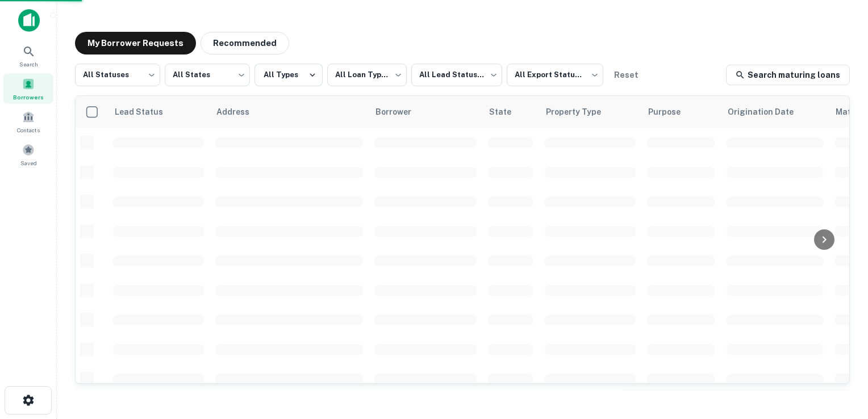 The image size is (868, 419). I want to click on span: Property Type, so click(581, 112).